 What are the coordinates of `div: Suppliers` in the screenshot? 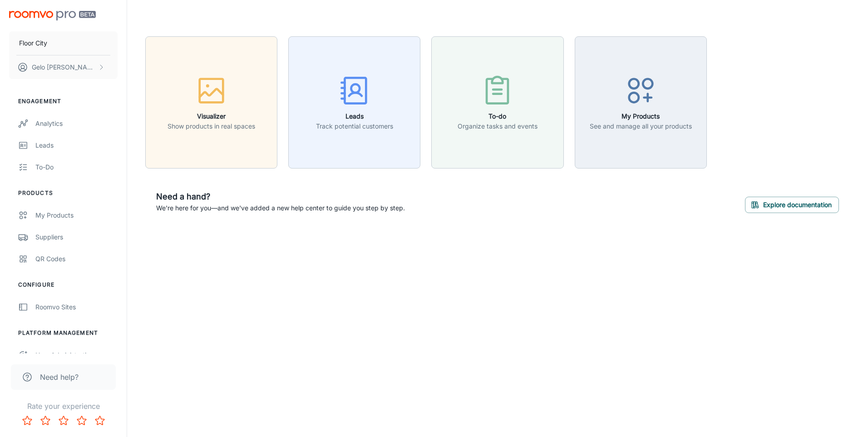 It's located at (76, 237).